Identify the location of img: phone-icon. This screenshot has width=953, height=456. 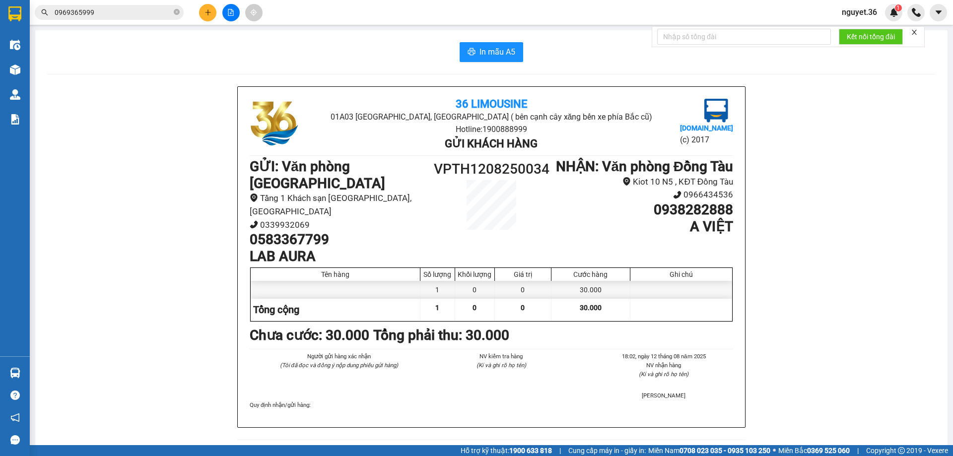
(917, 12).